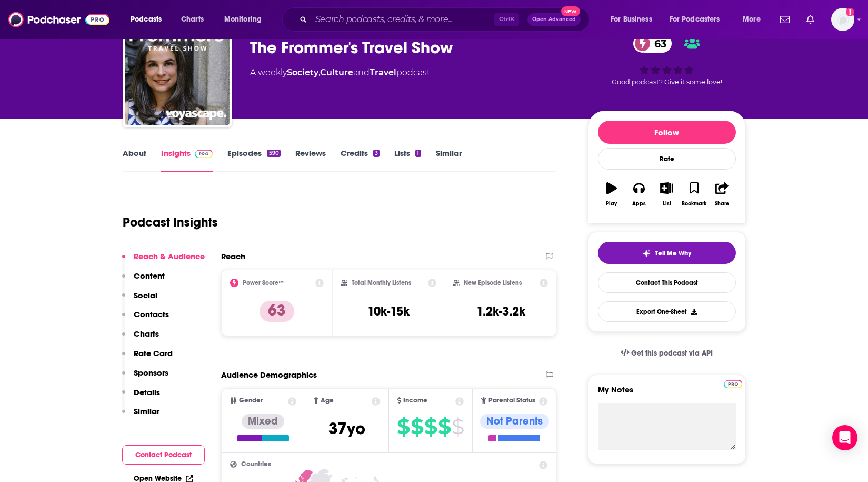 Image resolution: width=868 pixels, height=482 pixels. What do you see at coordinates (146, 410) in the screenshot?
I see `p: Similar` at bounding box center [146, 410].